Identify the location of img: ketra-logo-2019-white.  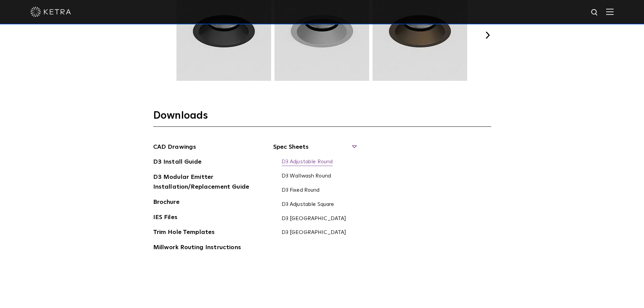
(51, 12).